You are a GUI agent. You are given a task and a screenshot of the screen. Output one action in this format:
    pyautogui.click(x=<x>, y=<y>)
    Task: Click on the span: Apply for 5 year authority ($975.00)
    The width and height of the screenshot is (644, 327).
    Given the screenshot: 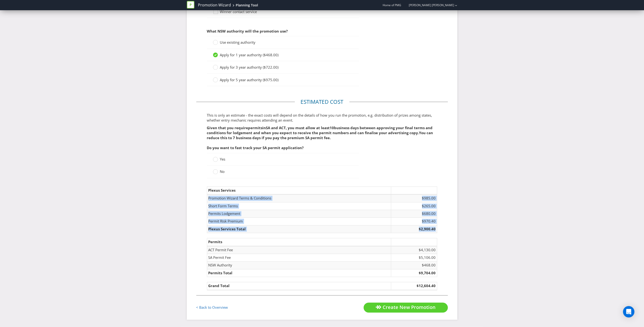 What is the action you would take?
    pyautogui.click(x=249, y=80)
    